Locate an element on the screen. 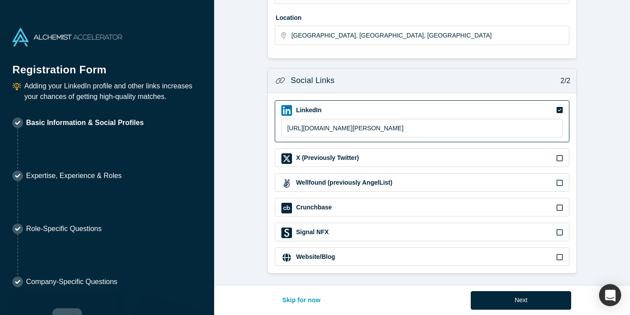 The image size is (630, 315). p: 2/2 is located at coordinates (562, 81).